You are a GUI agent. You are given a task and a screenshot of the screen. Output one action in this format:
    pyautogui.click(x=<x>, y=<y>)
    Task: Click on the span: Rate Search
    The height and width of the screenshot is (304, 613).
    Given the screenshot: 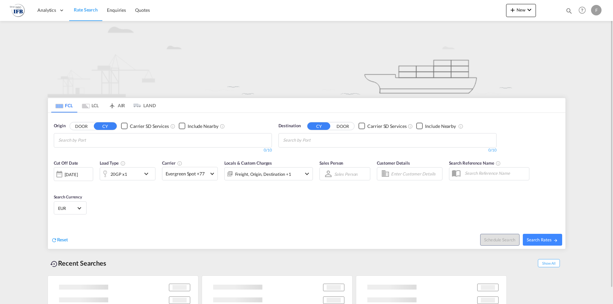 What is the action you would take?
    pyautogui.click(x=86, y=10)
    